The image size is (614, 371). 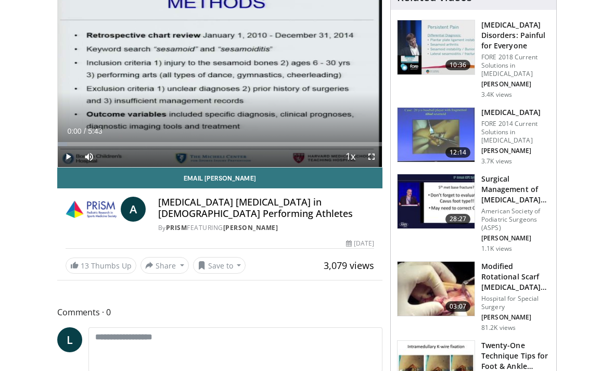 What do you see at coordinates (220, 265) in the screenshot?
I see `button: Save to` at bounding box center [220, 265].